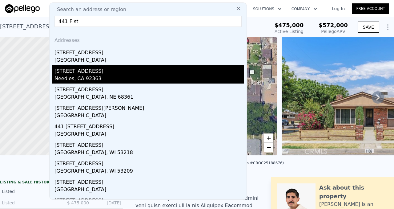  I want to click on span: $572,000, so click(333, 25).